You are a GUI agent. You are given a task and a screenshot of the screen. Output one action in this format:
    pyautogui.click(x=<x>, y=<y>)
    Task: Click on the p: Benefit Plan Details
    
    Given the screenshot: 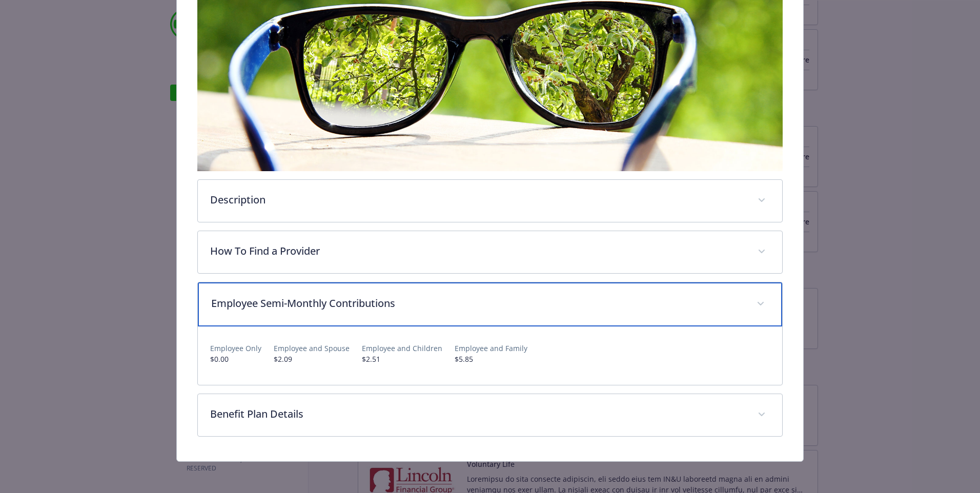 What is the action you would take?
    pyautogui.click(x=478, y=414)
    